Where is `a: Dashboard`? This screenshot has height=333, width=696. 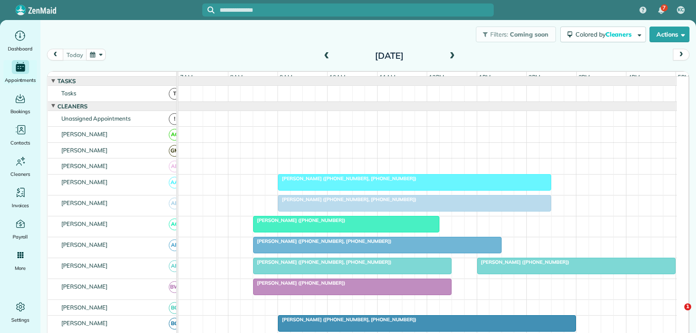 a: Dashboard is located at coordinates (20, 41).